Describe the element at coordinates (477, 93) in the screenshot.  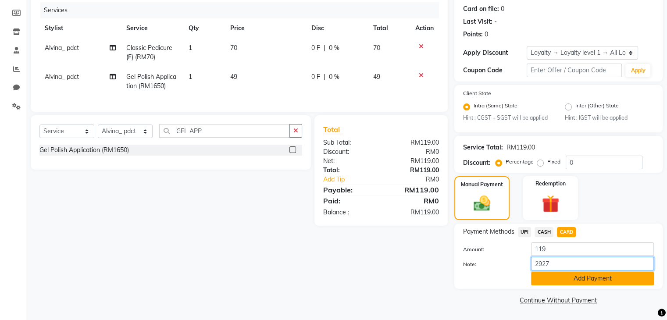
I see `label: Client State` at that location.